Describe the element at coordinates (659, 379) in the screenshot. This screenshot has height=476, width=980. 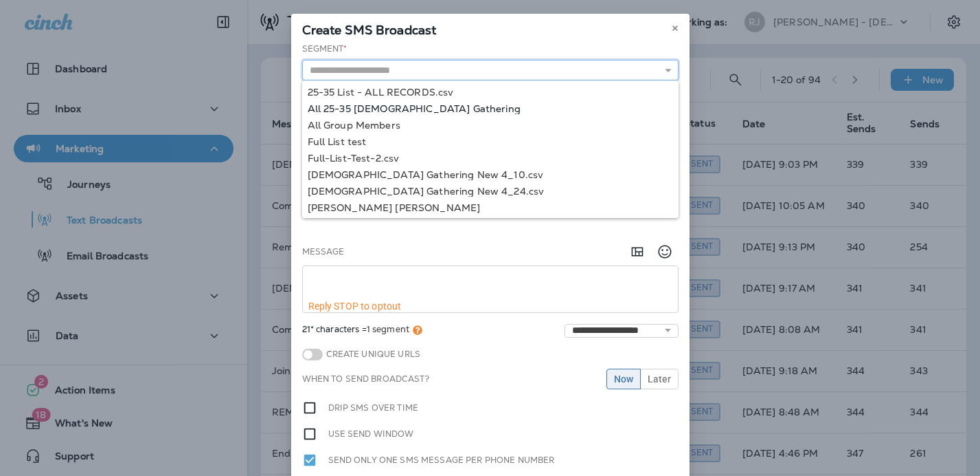
I see `span: Later` at that location.